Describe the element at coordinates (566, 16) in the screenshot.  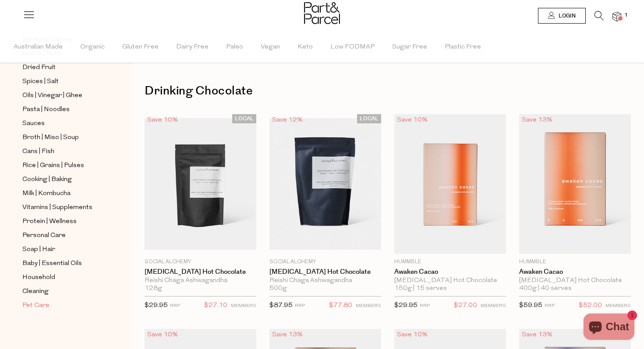
I see `span: Login` at that location.